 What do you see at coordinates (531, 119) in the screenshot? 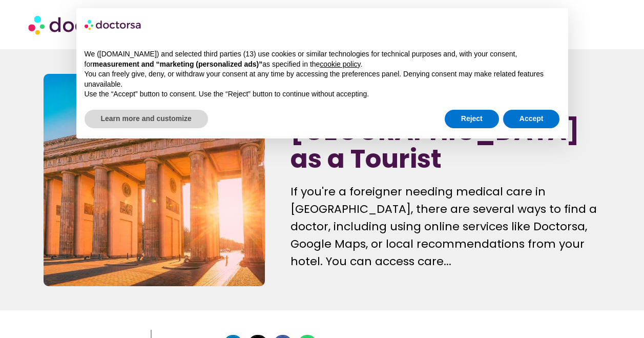
I see `button: Accept` at bounding box center [531, 119].